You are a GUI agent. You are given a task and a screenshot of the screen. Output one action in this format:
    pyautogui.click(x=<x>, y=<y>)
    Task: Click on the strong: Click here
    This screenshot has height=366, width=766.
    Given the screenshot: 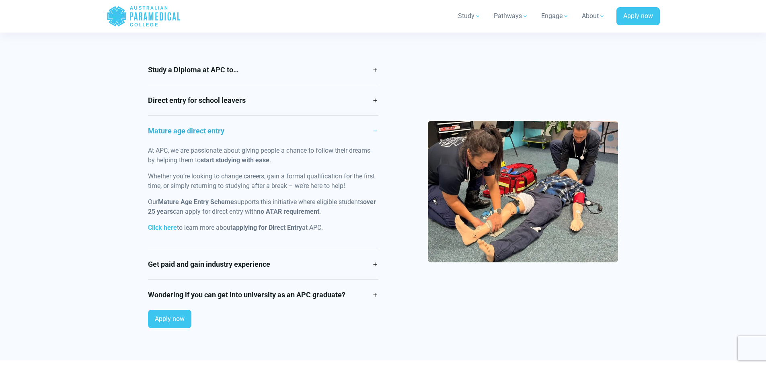 What is the action you would take?
    pyautogui.click(x=162, y=228)
    